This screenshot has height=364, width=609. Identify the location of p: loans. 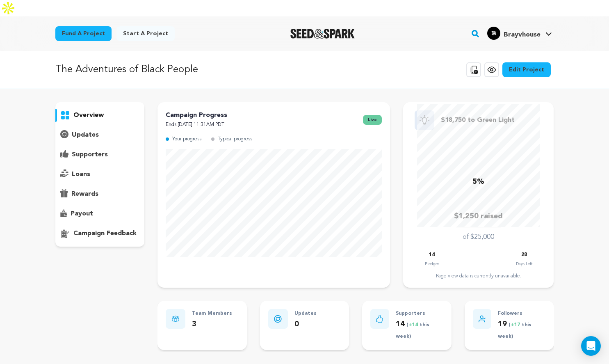
(81, 175).